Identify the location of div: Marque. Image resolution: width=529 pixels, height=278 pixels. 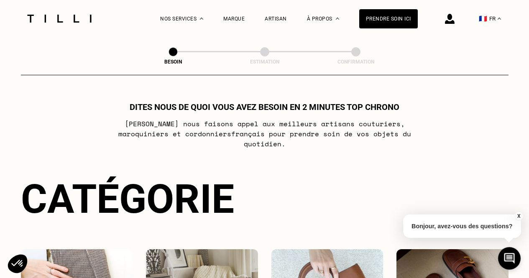
(234, 19).